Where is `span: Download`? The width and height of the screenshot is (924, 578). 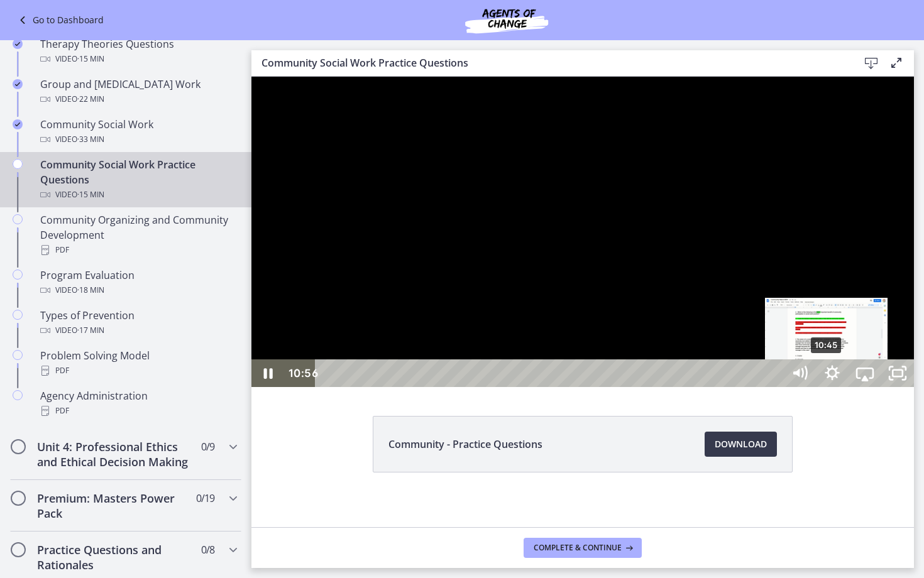 span: Download is located at coordinates (740, 444).